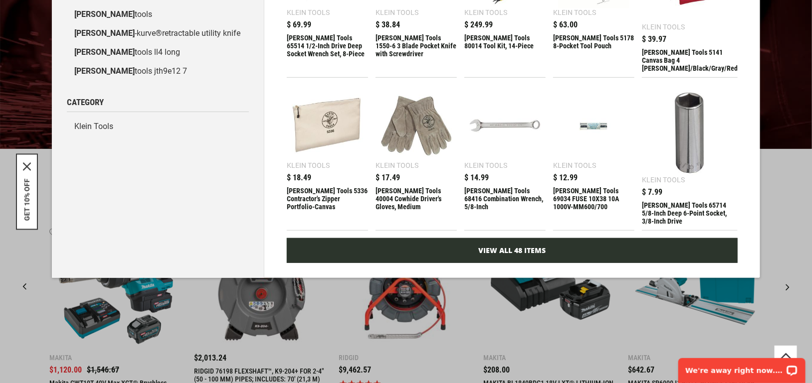 This screenshot has width=812, height=383. What do you see at coordinates (565, 25) in the screenshot?
I see `span: $ 63.00` at bounding box center [565, 25].